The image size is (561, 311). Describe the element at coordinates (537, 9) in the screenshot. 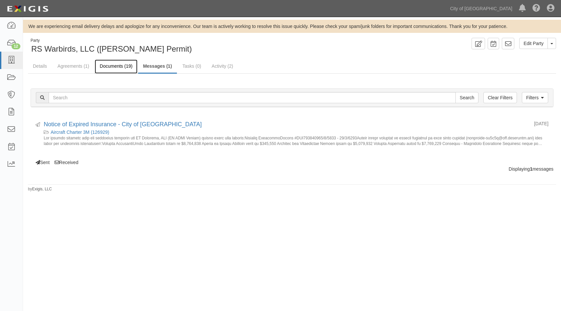

I see `i: Help Center - Complianz` at that location.